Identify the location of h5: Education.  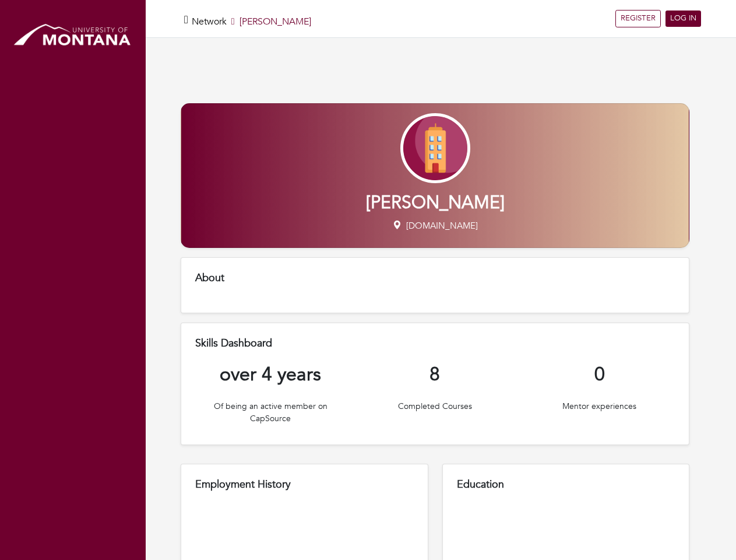
(566, 485).